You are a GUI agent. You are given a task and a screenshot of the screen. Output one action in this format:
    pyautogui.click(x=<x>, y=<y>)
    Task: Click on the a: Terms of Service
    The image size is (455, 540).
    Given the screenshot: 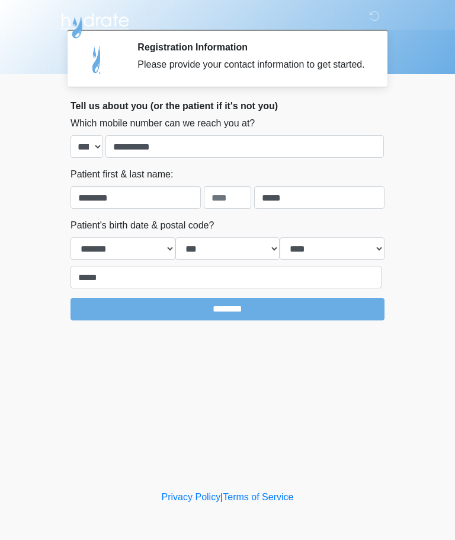 What is the action you would take?
    pyautogui.click(x=258, y=496)
    